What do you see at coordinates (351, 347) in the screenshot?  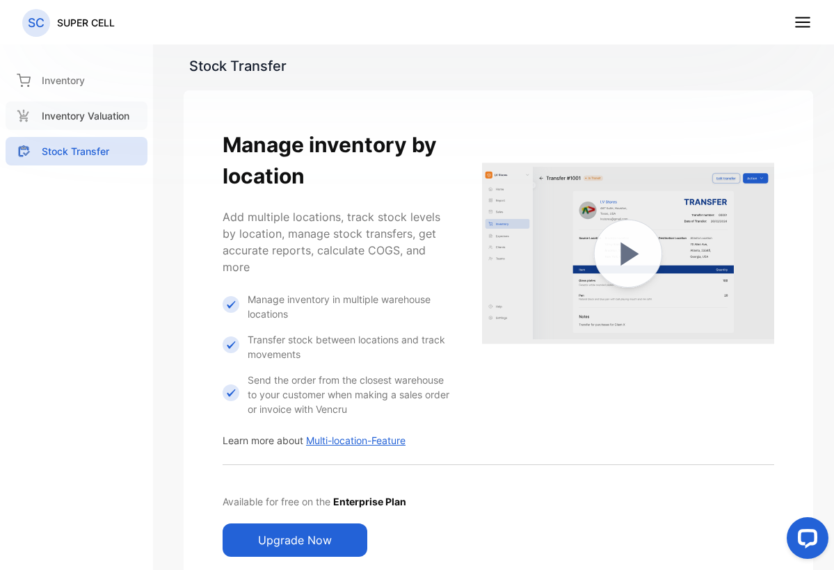 I see `p: Transfer stock between locations and track movements` at bounding box center [351, 347].